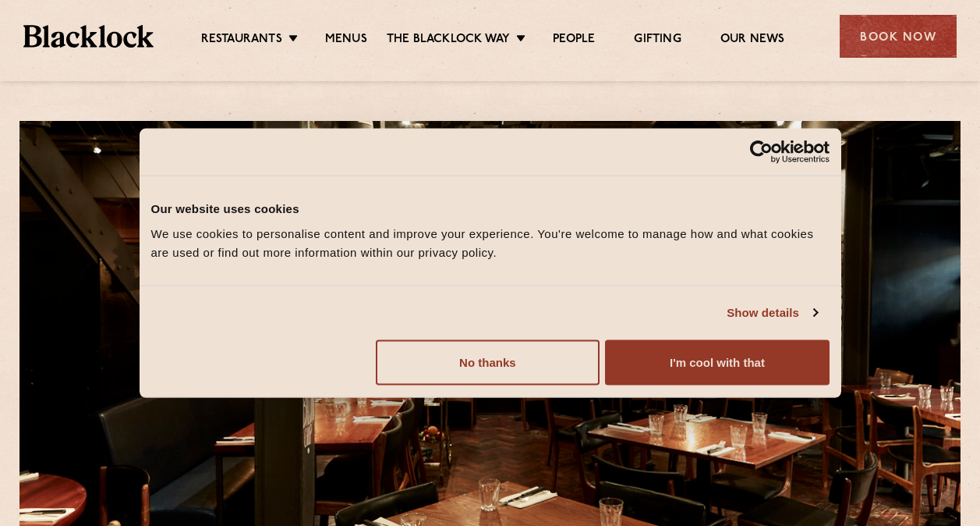  Describe the element at coordinates (658, 40) in the screenshot. I see `a: Gifting` at that location.